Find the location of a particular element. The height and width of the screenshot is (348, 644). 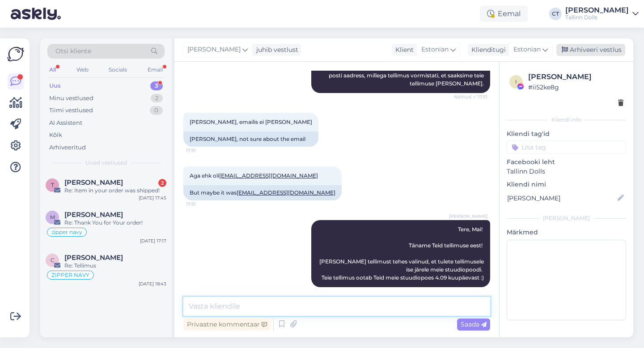

div: juhib vestlust is located at coordinates (275, 50).